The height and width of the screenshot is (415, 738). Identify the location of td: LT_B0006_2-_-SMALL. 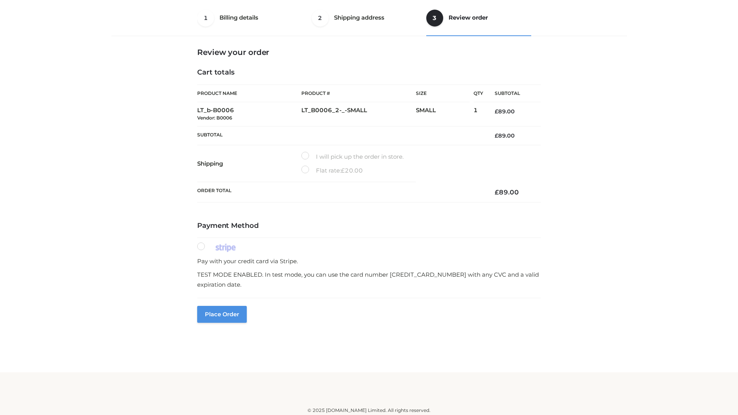
(359, 114).